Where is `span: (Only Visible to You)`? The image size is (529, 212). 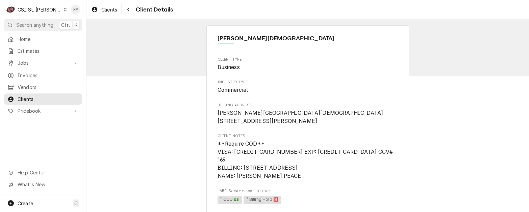
span: (Only Visible to You) is located at coordinates (250, 190).